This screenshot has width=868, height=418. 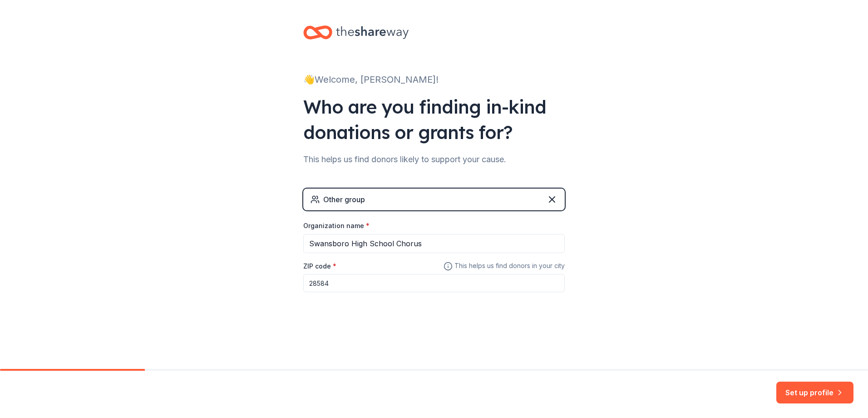 What do you see at coordinates (434, 283) in the screenshot?
I see `input: 12345 (U.S. only)` at bounding box center [434, 283].